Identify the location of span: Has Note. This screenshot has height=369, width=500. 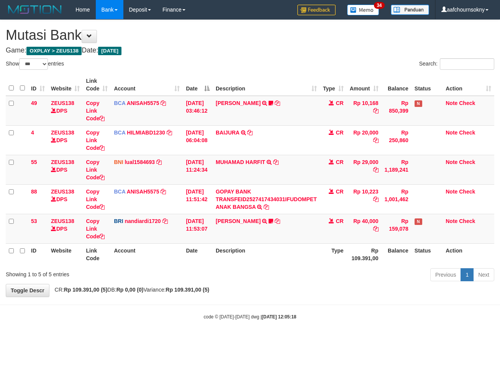
(418, 103).